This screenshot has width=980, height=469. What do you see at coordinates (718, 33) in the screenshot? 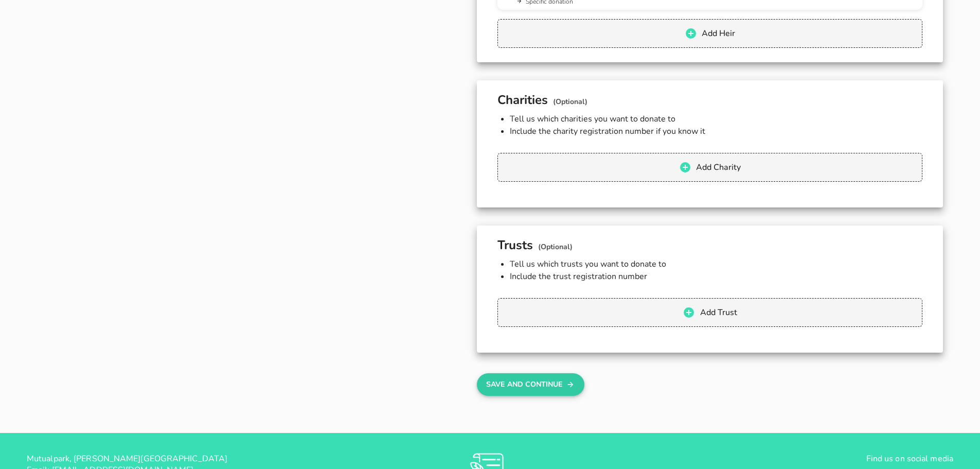
I see `span: Add Heir` at bounding box center [718, 33].